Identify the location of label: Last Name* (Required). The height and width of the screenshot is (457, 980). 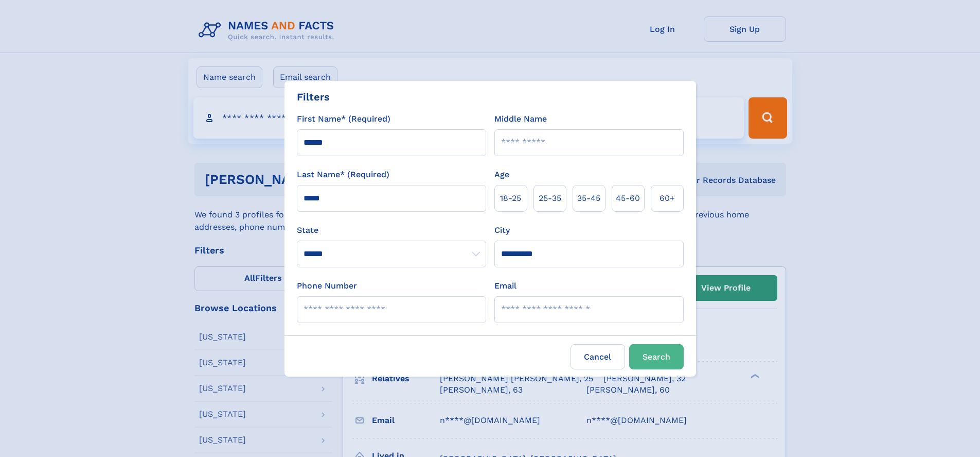
(343, 174).